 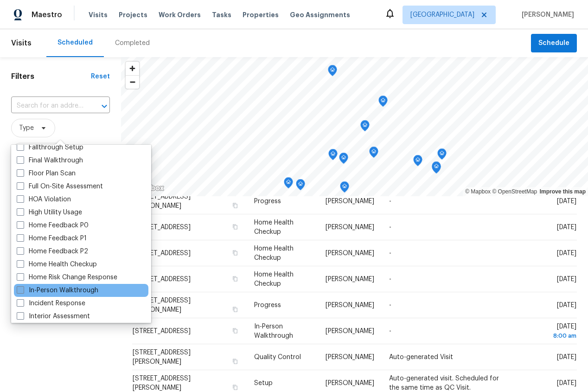 I want to click on label: Floor Plan Scan, so click(x=46, y=174).